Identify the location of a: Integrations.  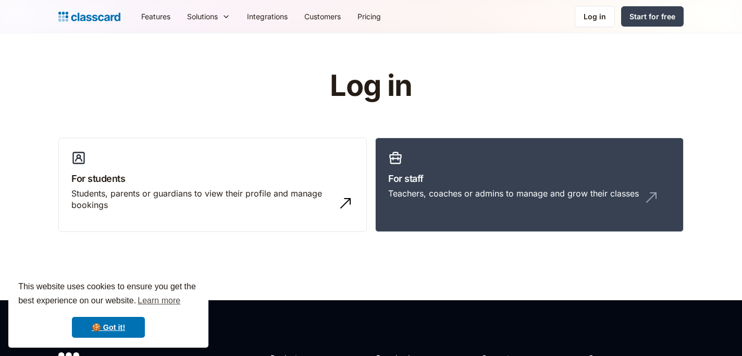
(267, 16).